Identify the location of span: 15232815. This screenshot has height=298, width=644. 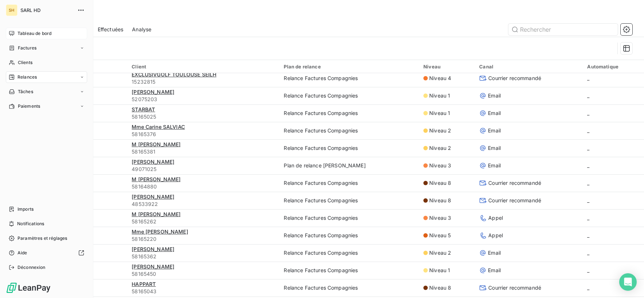
(203, 82).